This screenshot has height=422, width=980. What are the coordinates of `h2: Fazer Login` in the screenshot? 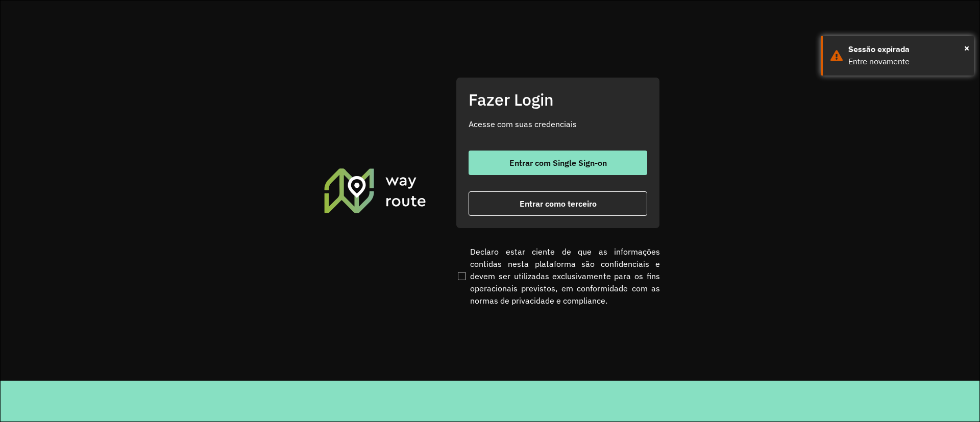 It's located at (557, 100).